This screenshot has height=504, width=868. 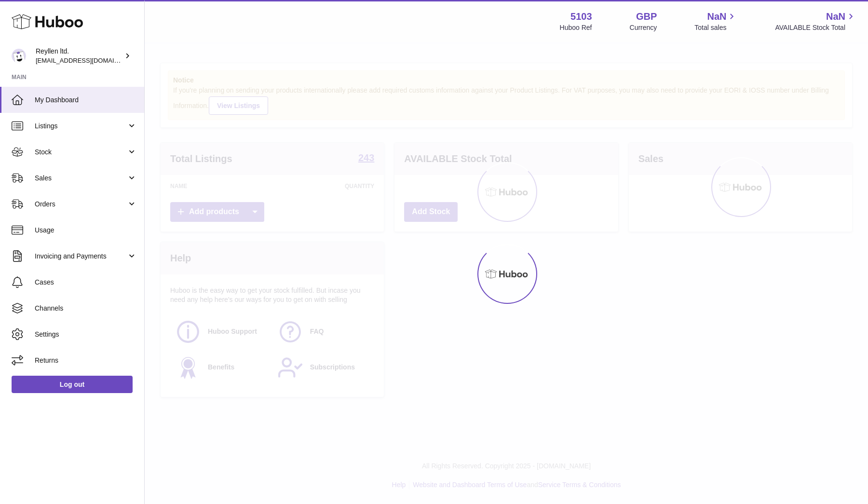 I want to click on a: NaN Total sales, so click(x=715, y=21).